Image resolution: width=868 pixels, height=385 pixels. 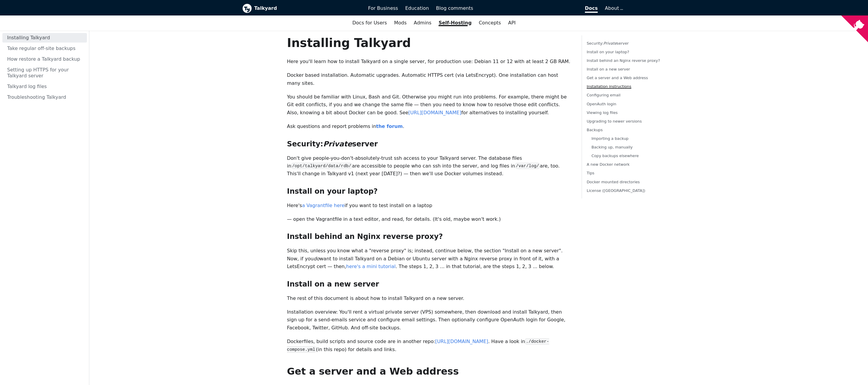 I want to click on img: Talkyard logo, so click(x=247, y=8).